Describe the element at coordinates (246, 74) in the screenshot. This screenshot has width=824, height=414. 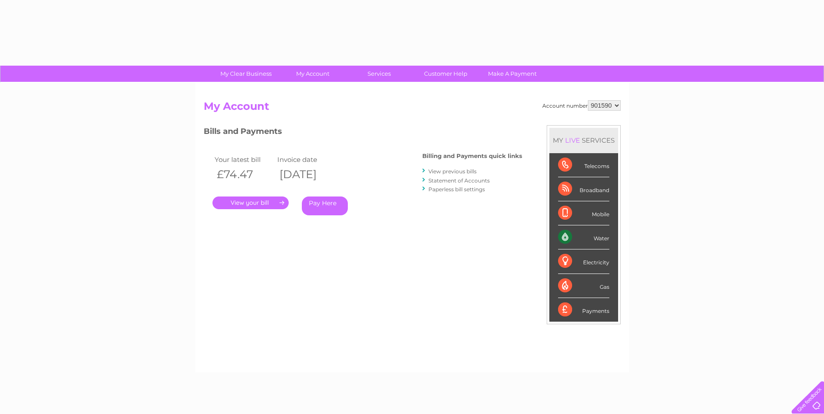
I see `a: My Clear Business` at that location.